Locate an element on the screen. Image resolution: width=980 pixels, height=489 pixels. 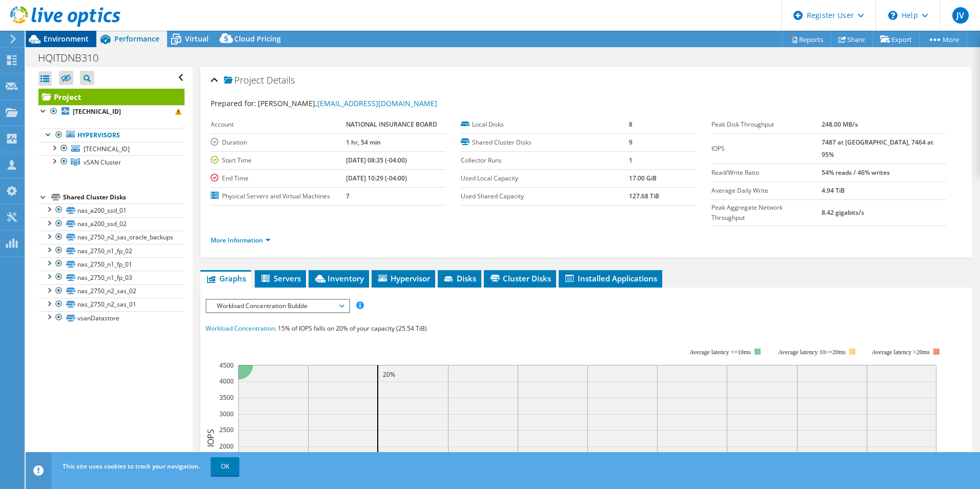
span: Cloud Pricing is located at coordinates (257, 39).